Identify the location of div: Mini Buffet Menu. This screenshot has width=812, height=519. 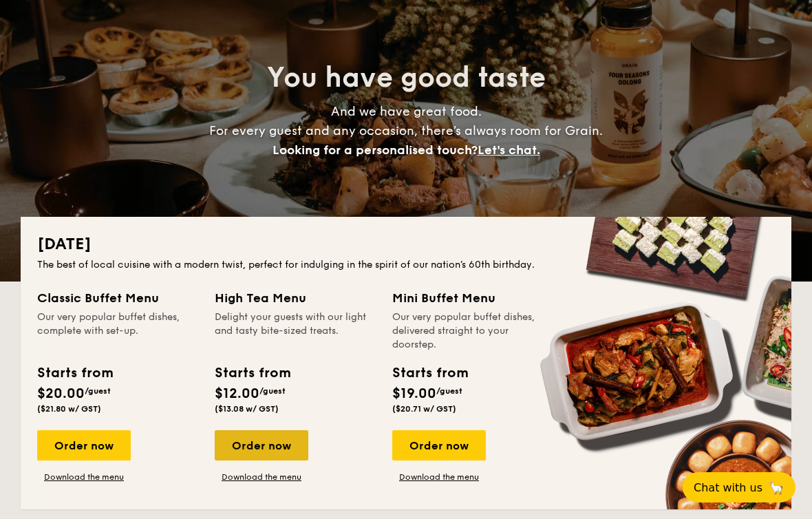
(473, 298).